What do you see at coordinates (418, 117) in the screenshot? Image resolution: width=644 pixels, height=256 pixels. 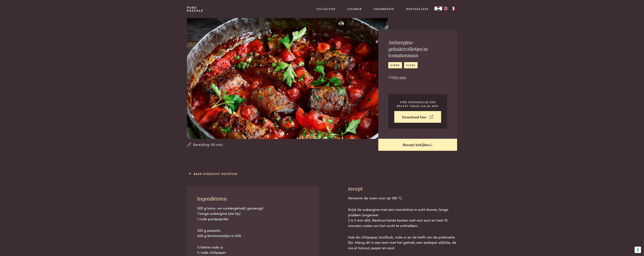 I see `a: Download hier` at bounding box center [418, 117].